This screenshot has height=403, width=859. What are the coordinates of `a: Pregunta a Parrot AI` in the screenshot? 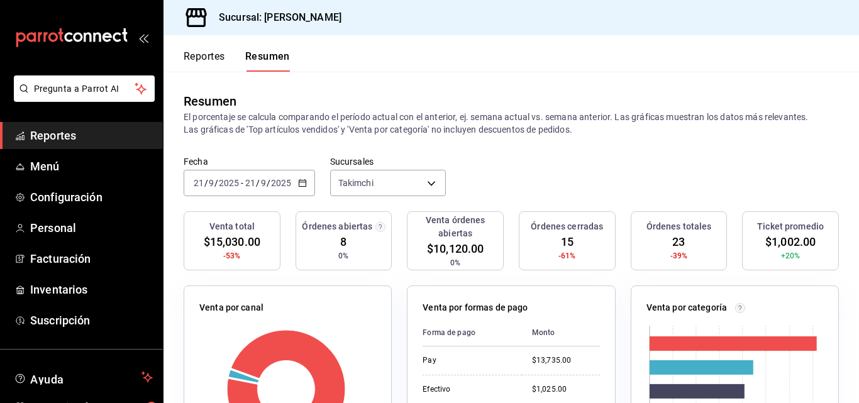 It's located at (82, 98).